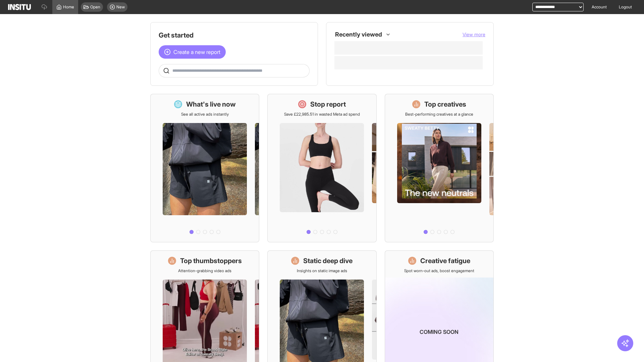 The image size is (644, 362). Describe the element at coordinates (205, 114) in the screenshot. I see `p: See all active ads instantly` at that location.